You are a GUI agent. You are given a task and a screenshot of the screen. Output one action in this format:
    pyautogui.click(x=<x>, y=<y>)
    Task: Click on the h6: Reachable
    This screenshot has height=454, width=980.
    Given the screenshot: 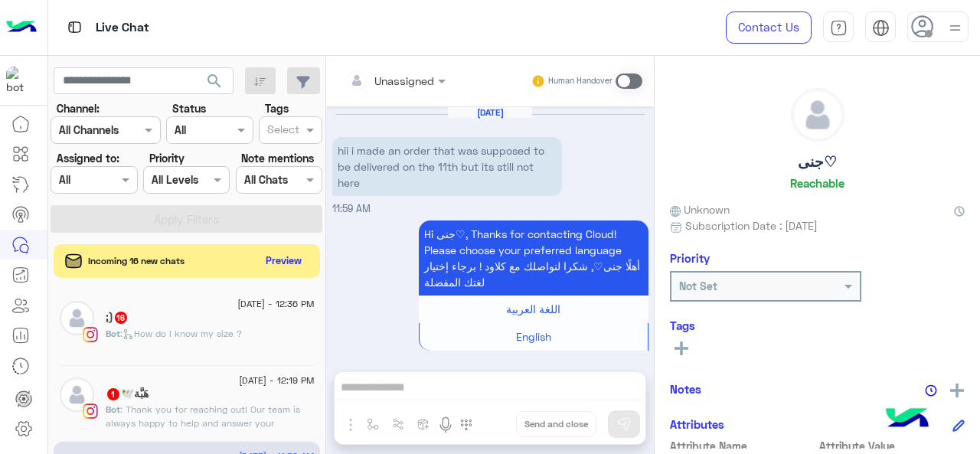 What is the action you would take?
    pyautogui.click(x=817, y=183)
    